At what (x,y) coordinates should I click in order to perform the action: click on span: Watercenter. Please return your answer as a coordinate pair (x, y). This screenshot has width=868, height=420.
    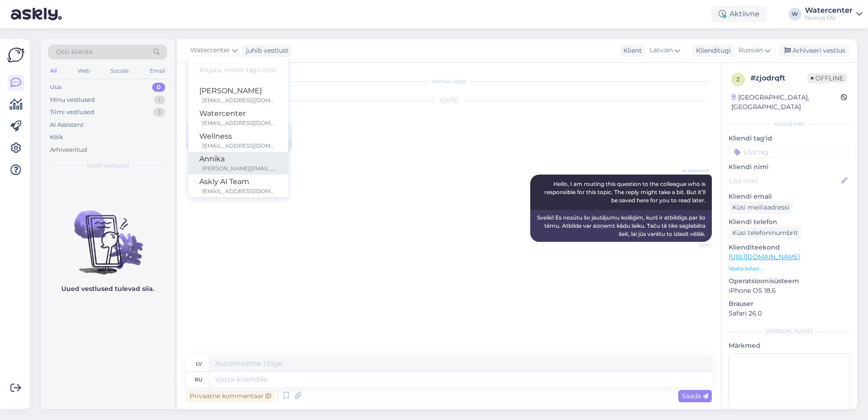
    Looking at the image, I should click on (210, 51).